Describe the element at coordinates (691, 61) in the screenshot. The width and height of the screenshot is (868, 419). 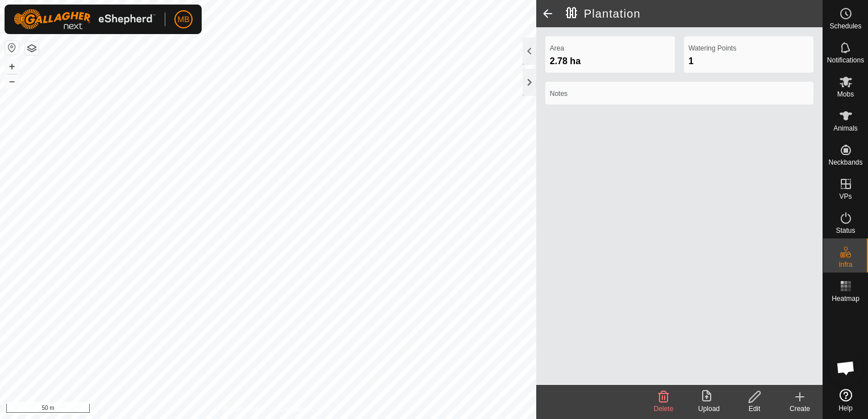
I see `span: 1` at that location.